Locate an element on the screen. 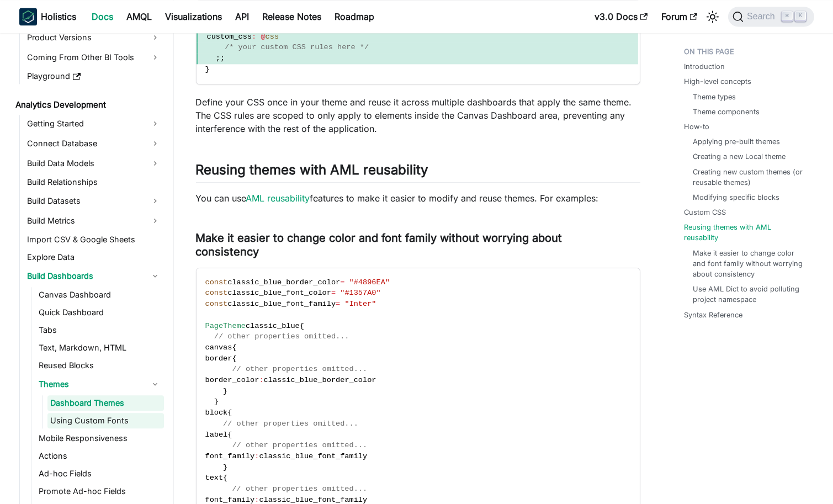 The width and height of the screenshot is (833, 504). a: Reused Blocks is located at coordinates (100, 365).